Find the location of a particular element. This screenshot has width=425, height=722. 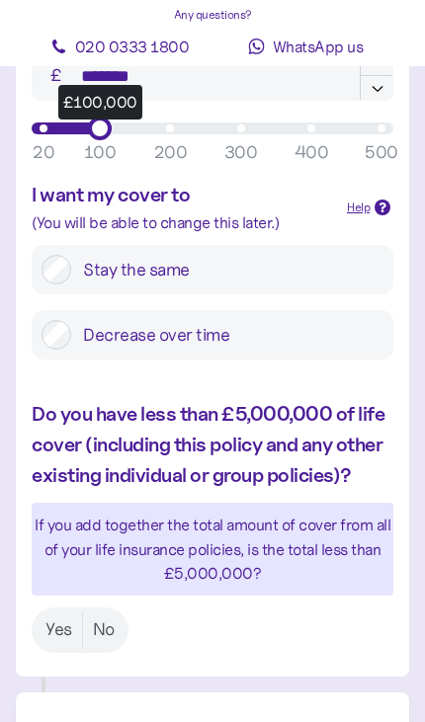

a: 020 0333 1800 is located at coordinates (119, 46).